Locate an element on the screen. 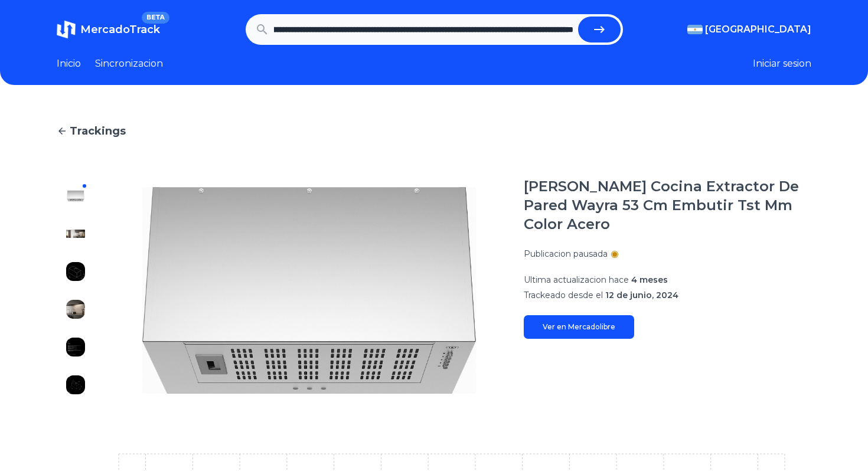 Image resolution: width=868 pixels, height=471 pixels. a: Trackings is located at coordinates (434, 131).